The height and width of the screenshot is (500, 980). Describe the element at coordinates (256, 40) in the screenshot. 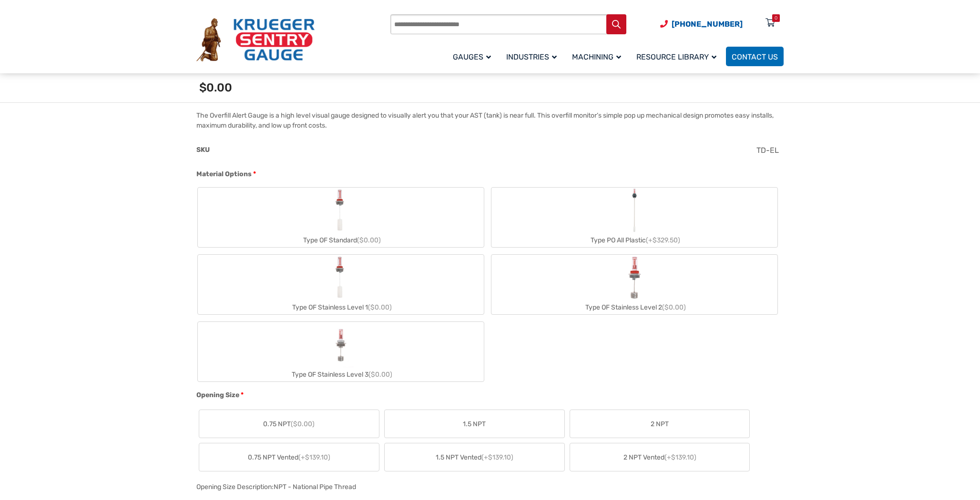

I see `img: Krueger Sentry Gauge` at that location.